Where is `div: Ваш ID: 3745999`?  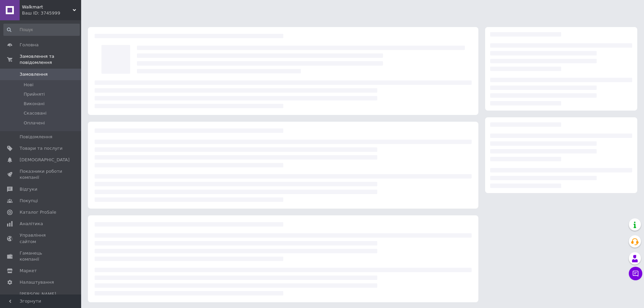 div: Ваш ID: 3745999 is located at coordinates (51, 13).